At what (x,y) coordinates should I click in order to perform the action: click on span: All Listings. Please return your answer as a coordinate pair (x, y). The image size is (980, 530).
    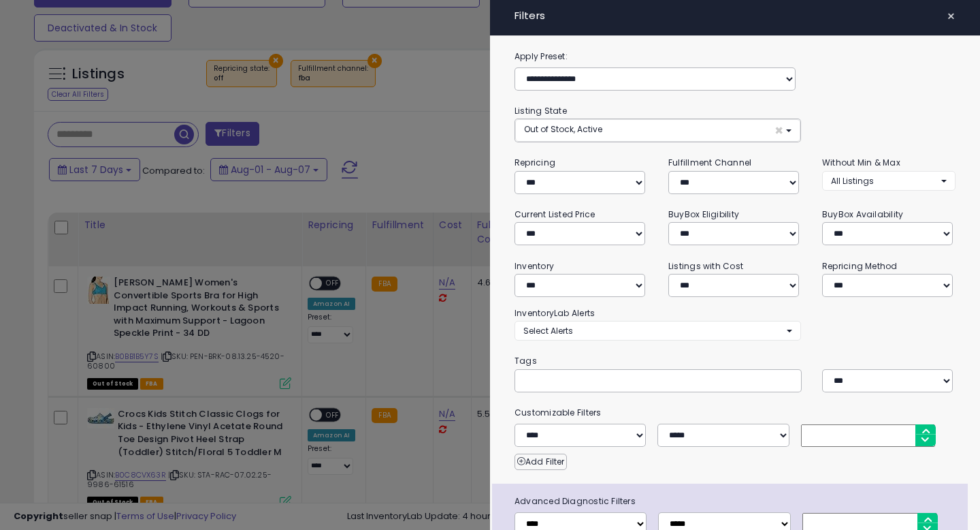
    Looking at the image, I should click on (853, 180).